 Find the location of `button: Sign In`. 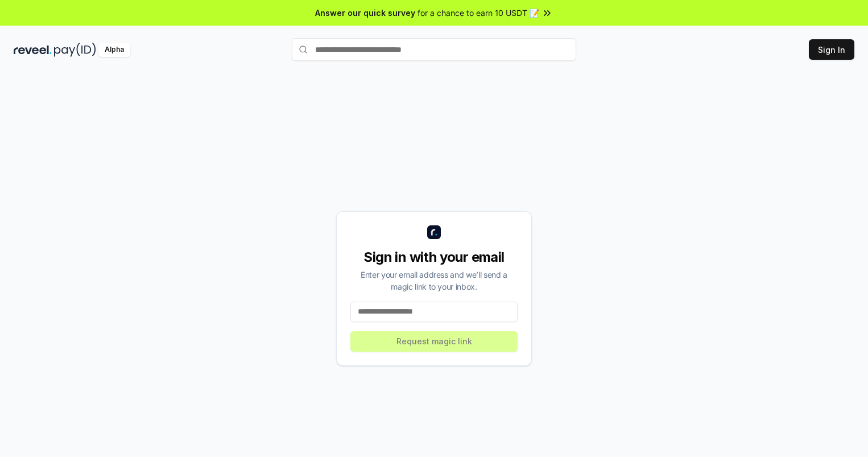

button: Sign In is located at coordinates (832, 49).